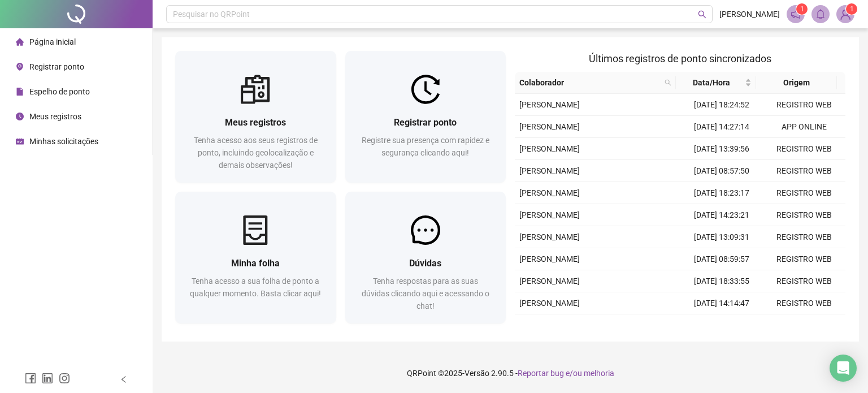  Describe the element at coordinates (590, 83) in the screenshot. I see `span: Colaborador` at that location.